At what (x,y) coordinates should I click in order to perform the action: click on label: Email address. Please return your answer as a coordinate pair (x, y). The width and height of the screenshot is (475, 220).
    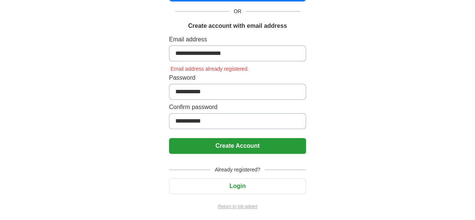
    Looking at the image, I should click on (237, 39).